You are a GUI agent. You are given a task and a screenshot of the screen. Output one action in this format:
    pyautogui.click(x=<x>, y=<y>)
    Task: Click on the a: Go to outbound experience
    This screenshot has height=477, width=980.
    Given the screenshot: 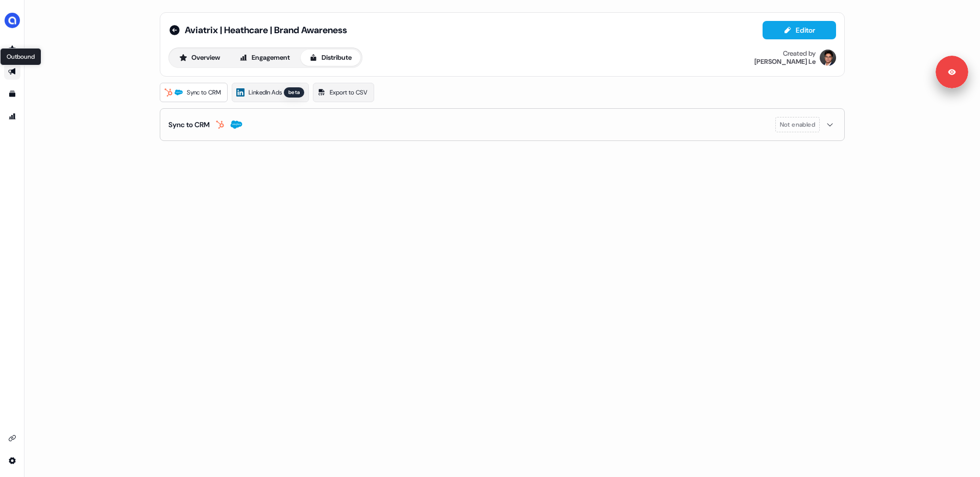 What is the action you would take?
    pyautogui.click(x=12, y=72)
    